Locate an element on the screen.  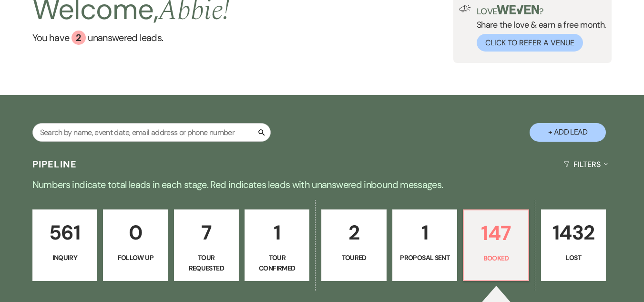
p: 1432 is located at coordinates (573, 232).